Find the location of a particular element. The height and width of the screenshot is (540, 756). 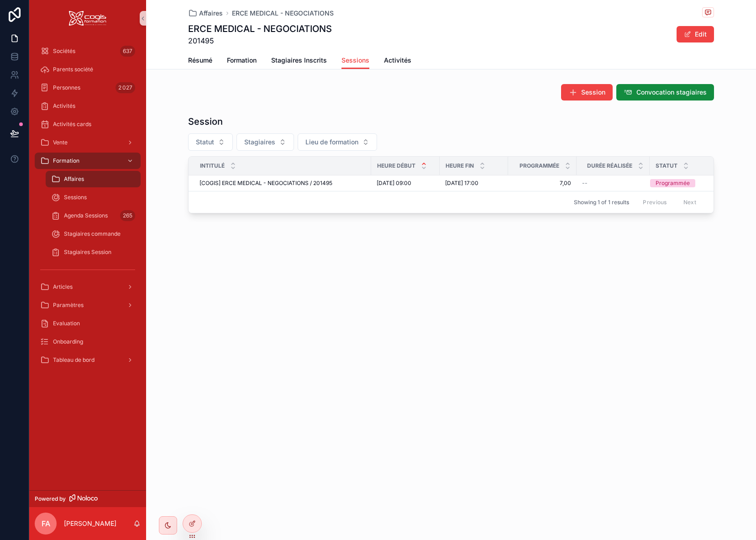

button: Session is located at coordinates (587, 92).